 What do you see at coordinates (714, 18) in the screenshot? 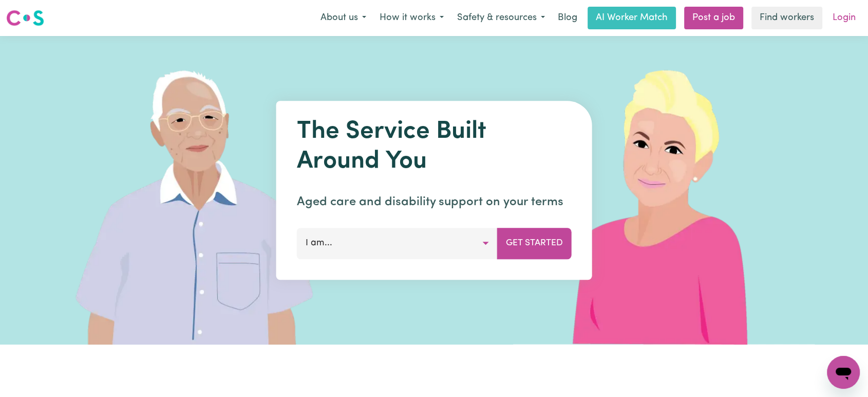
I see `a: Post a job` at bounding box center [714, 18].